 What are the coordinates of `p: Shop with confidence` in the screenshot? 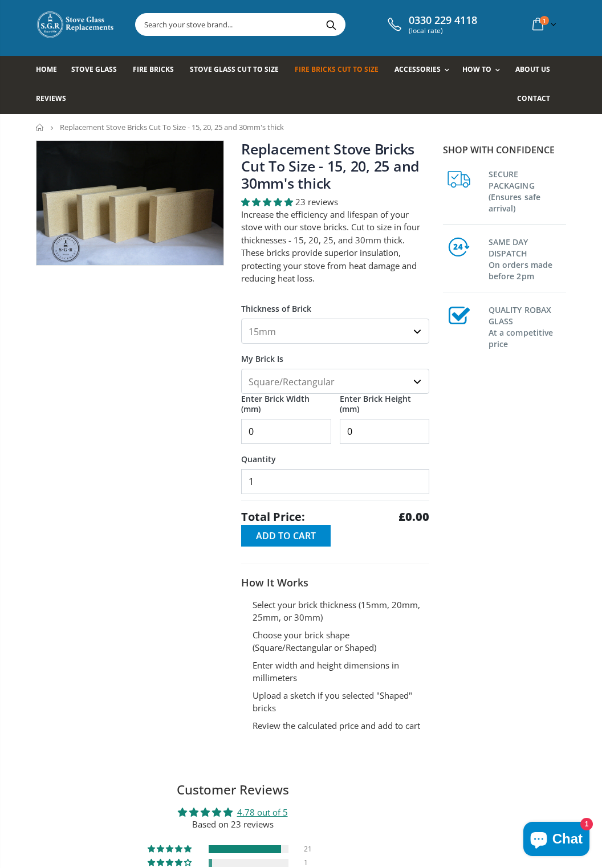 It's located at (504, 150).